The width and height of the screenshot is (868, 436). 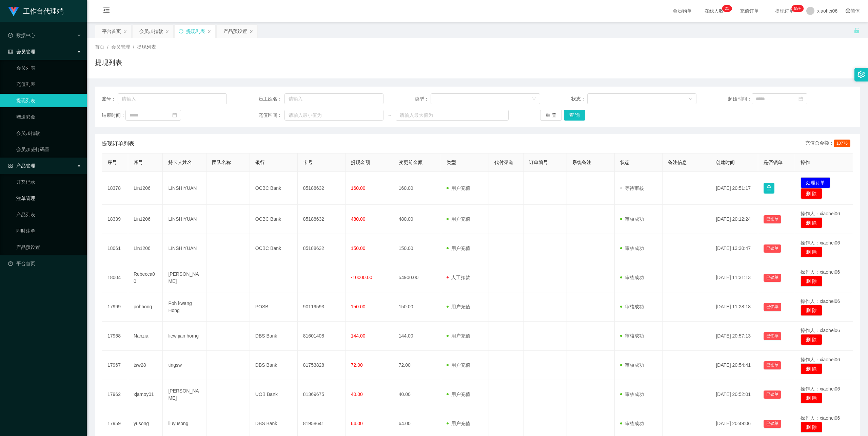 I want to click on i: 图标: down, so click(x=534, y=99).